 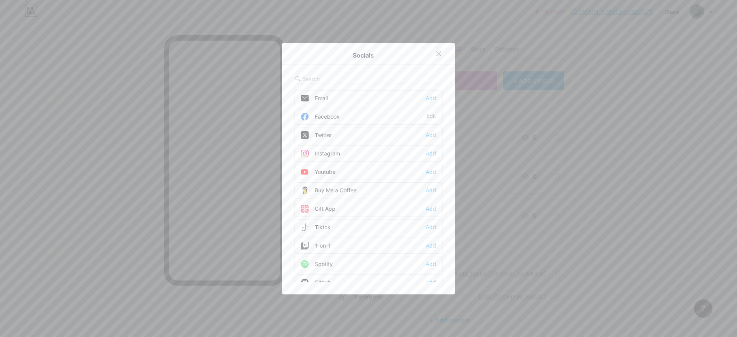 What do you see at coordinates (316, 246) in the screenshot?
I see `div: 1-on-1` at bounding box center [316, 246].